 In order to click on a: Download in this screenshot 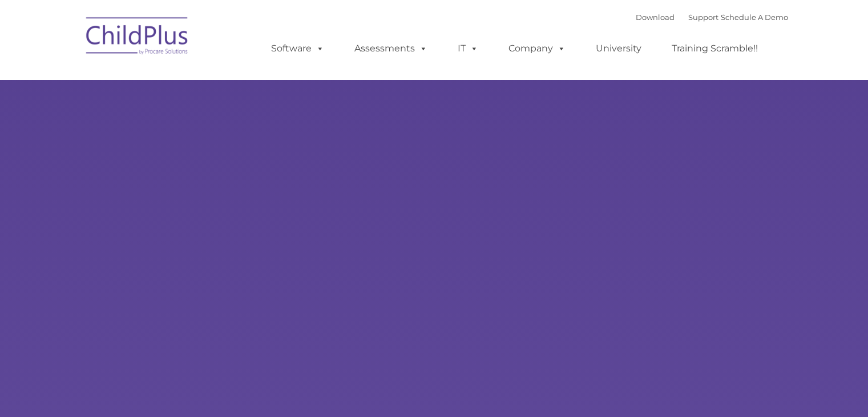, I will do `click(655, 17)`.